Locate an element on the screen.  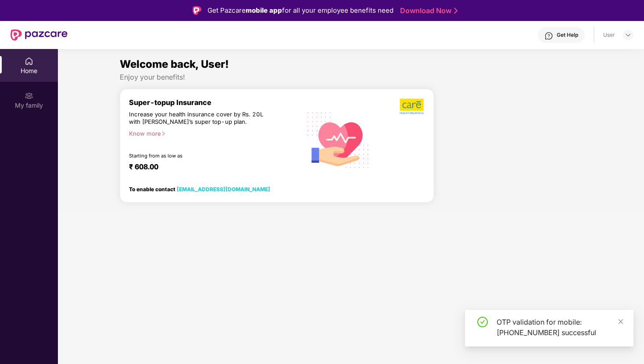
img: New Pazcare Logo is located at coordinates (39, 35).